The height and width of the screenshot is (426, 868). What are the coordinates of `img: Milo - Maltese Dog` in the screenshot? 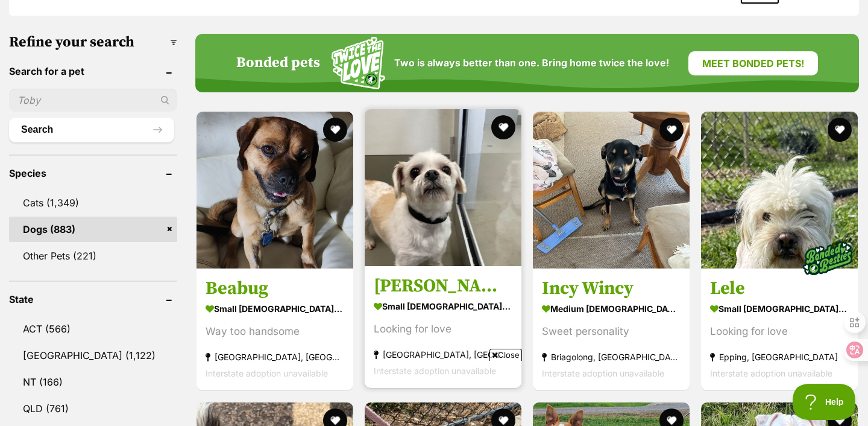 It's located at (443, 188).